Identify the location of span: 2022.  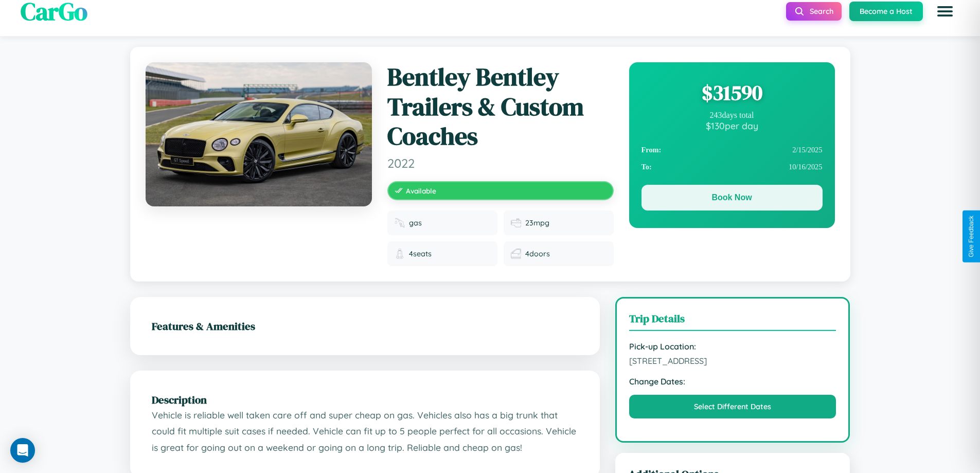
(500, 163).